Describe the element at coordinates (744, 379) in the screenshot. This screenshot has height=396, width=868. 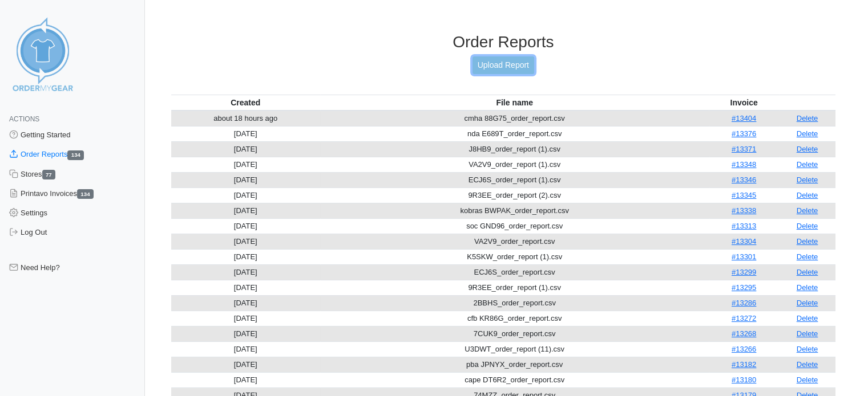
I see `a: #13180` at that location.